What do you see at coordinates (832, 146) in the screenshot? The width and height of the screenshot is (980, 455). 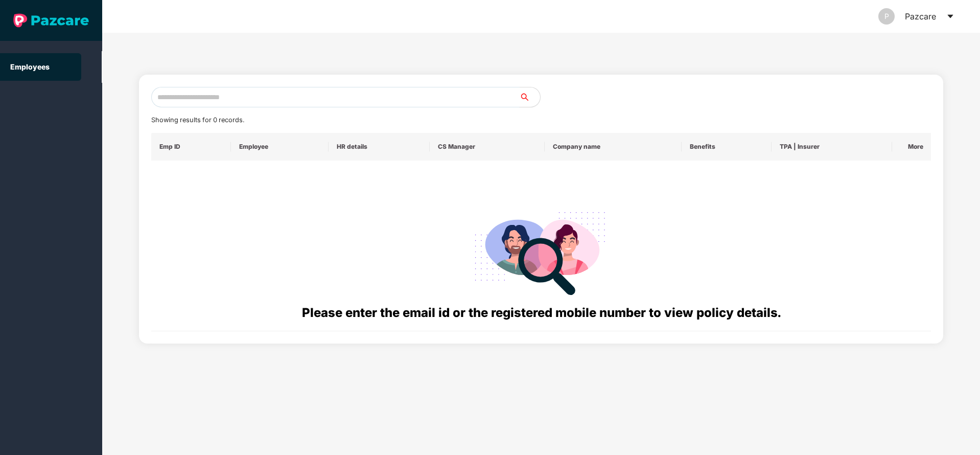 I see `th: TPA | Insurer` at bounding box center [832, 146].